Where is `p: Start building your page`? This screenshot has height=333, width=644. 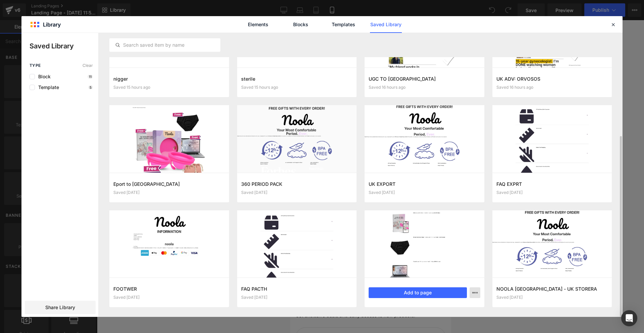 p: Start building your page is located at coordinates (81, 88).